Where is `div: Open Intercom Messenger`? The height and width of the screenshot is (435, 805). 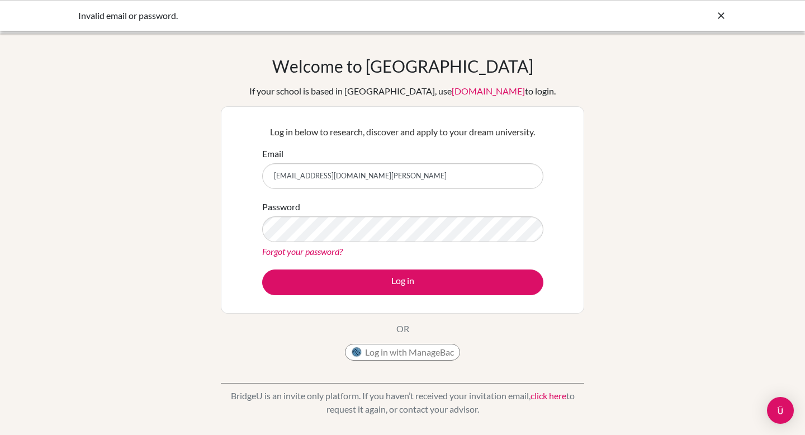 div: Open Intercom Messenger is located at coordinates (781, 411).